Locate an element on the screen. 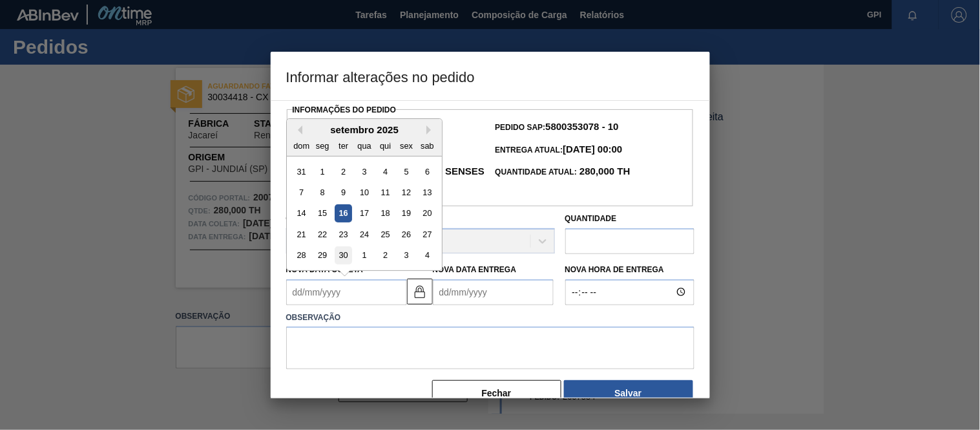  h3: Informar alterações no pedido is located at coordinates (491, 77).